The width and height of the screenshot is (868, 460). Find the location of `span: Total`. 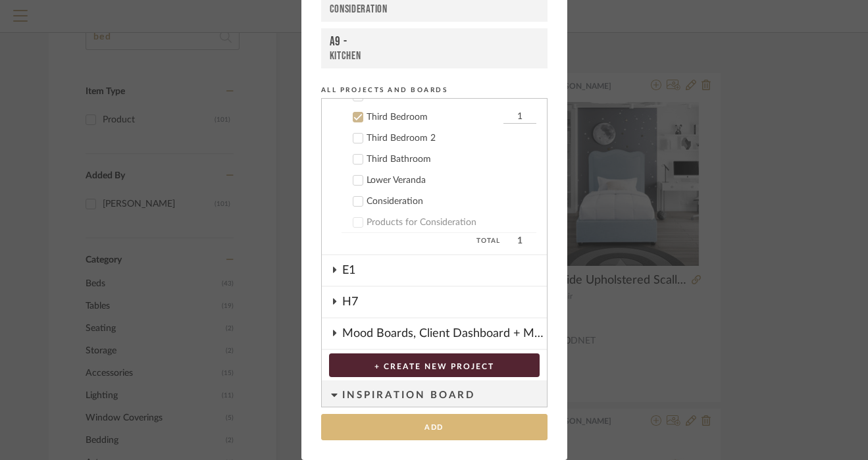

span: Total is located at coordinates (421, 241).